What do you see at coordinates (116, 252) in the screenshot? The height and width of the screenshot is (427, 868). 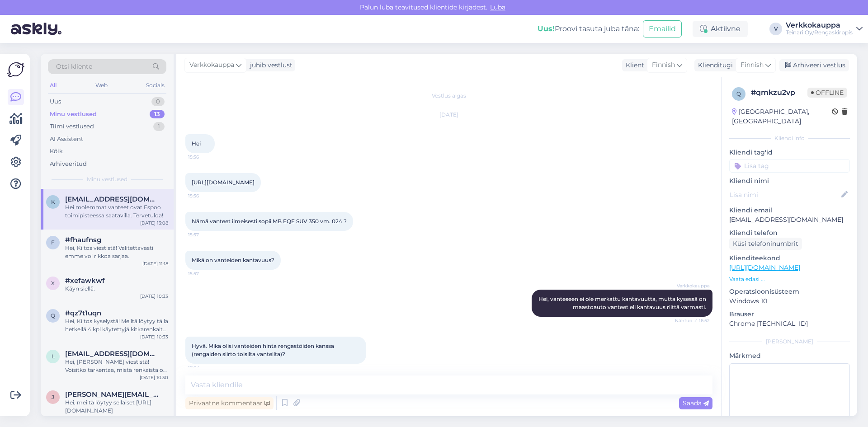 I see `div: Hei, Kiitos viestistä! Valitettavasti emme voi rikkoa sarjaa.` at bounding box center [116, 252].